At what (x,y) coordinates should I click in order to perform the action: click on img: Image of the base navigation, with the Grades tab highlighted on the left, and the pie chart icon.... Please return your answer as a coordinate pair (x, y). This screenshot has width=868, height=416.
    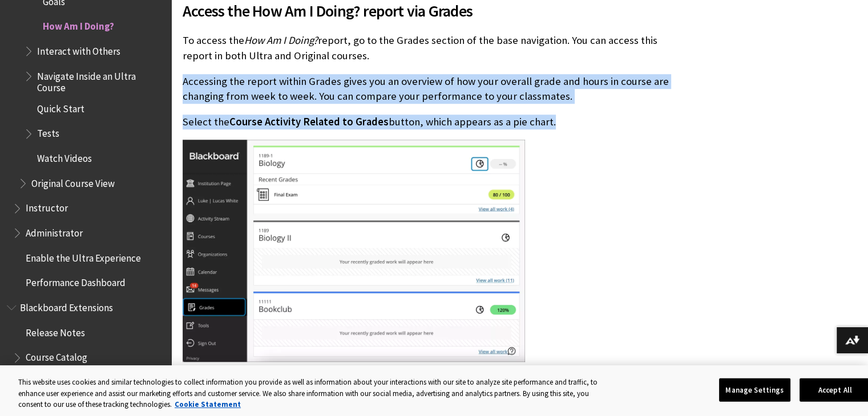
    Looking at the image, I should click on (354, 251).